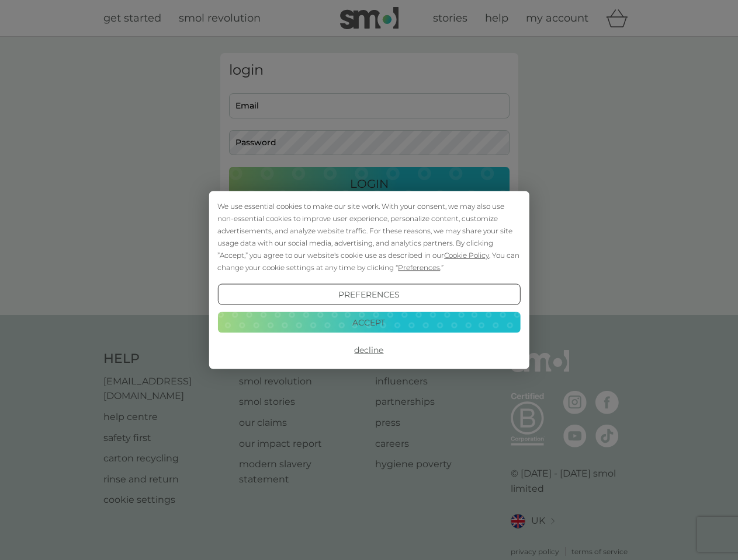 The width and height of the screenshot is (738, 560). Describe the element at coordinates (419, 267) in the screenshot. I see `span: Preferences` at that location.